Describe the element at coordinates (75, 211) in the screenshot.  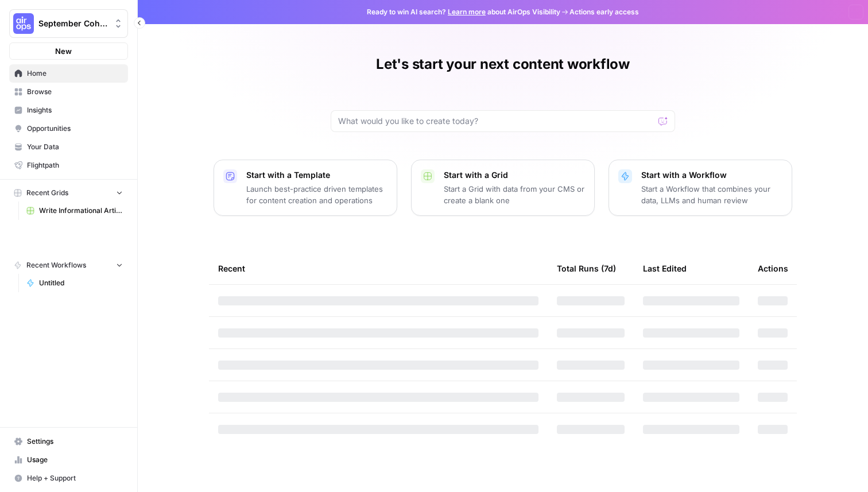
I see `a: Write Informational Article` at that location.